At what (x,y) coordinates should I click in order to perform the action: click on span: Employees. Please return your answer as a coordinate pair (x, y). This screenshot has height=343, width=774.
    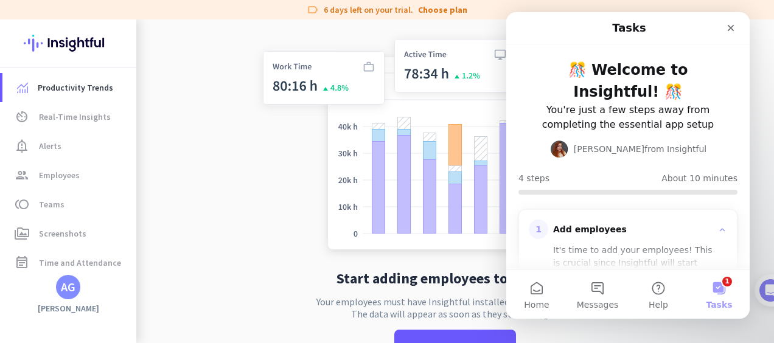
    Looking at the image, I should click on (59, 175).